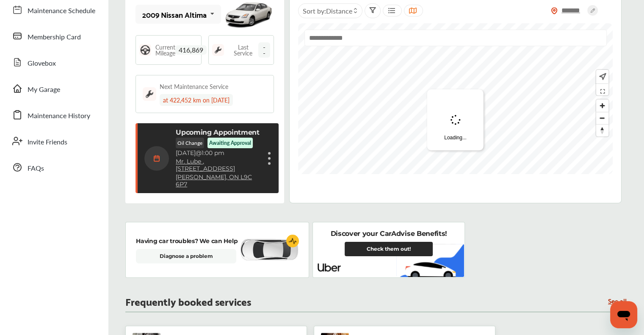 This screenshot has height=335, width=644. I want to click on button: Reset bearing to north, so click(602, 130).